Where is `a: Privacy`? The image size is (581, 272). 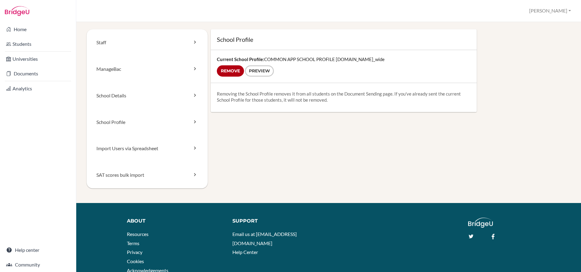 a: Privacy is located at coordinates (135, 252).